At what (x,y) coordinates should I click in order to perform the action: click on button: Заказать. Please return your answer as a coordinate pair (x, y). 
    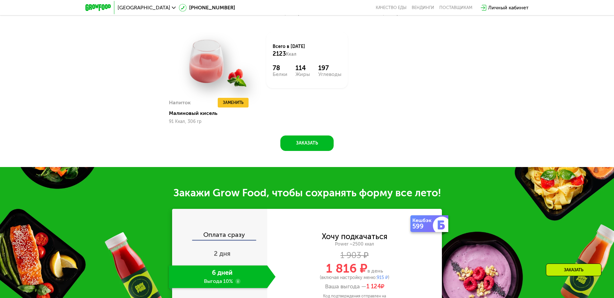
    Looking at the image, I should click on (307, 143).